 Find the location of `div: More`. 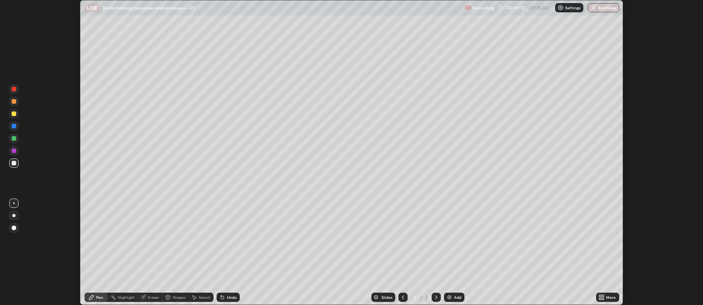

div: More is located at coordinates (611, 298).